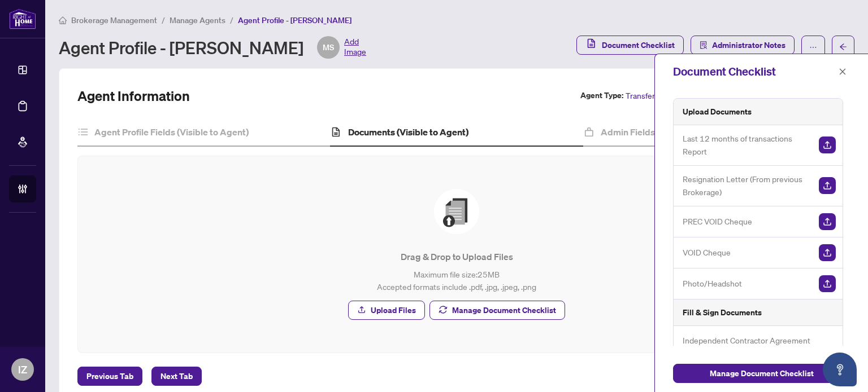 This screenshot has height=392, width=868. Describe the element at coordinates (110, 377) in the screenshot. I see `span: Previous Tab` at that location.